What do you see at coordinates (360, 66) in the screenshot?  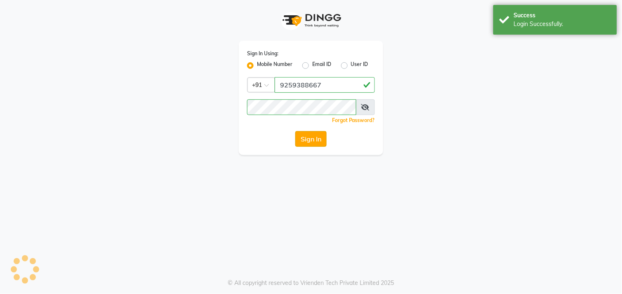 I see `label: User ID` at bounding box center [360, 66].